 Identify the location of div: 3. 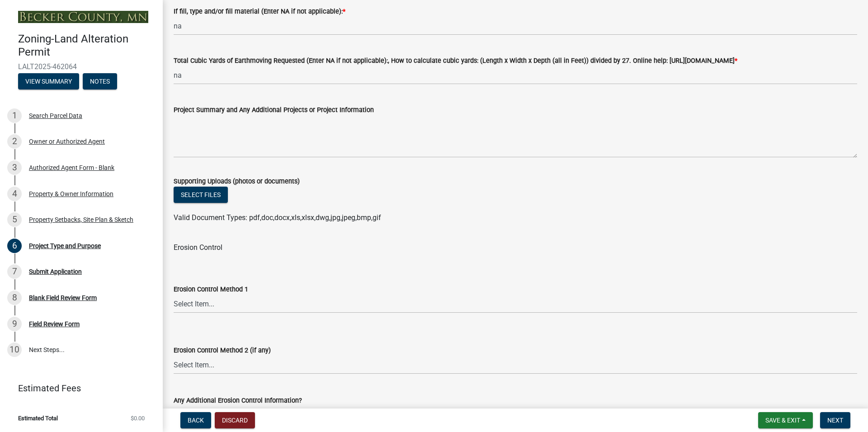
(14, 168).